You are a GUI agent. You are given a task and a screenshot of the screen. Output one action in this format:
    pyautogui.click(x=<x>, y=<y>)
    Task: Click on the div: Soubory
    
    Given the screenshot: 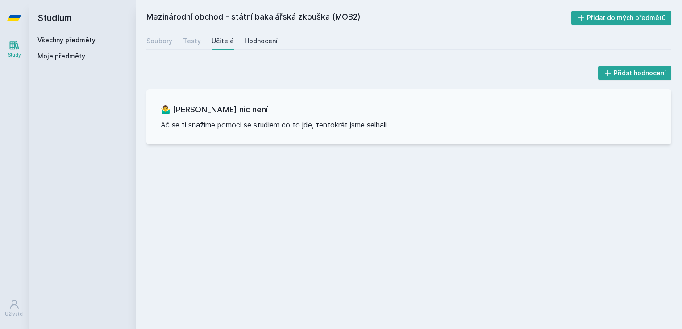 What is the action you would take?
    pyautogui.click(x=159, y=41)
    